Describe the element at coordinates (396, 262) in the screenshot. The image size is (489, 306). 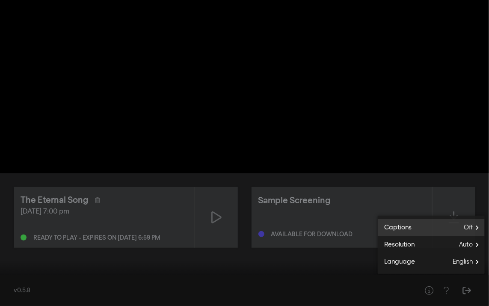
I see `span: Language` at that location.